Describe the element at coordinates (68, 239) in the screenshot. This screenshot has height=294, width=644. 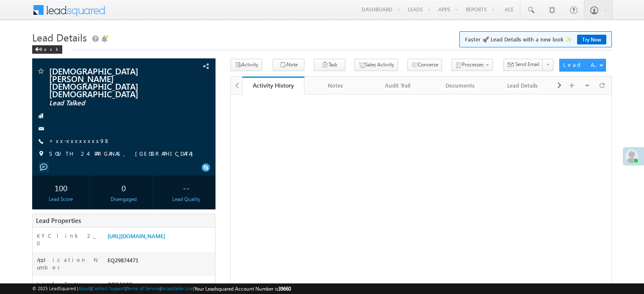
I see `label: KYC link 2_0` at that location.